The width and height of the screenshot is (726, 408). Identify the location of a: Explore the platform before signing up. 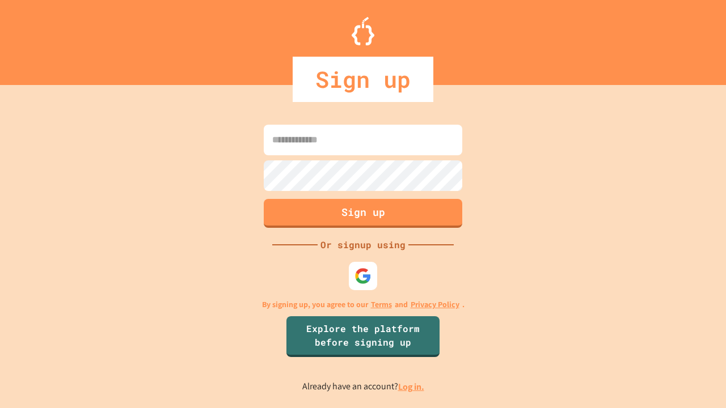
(363, 337).